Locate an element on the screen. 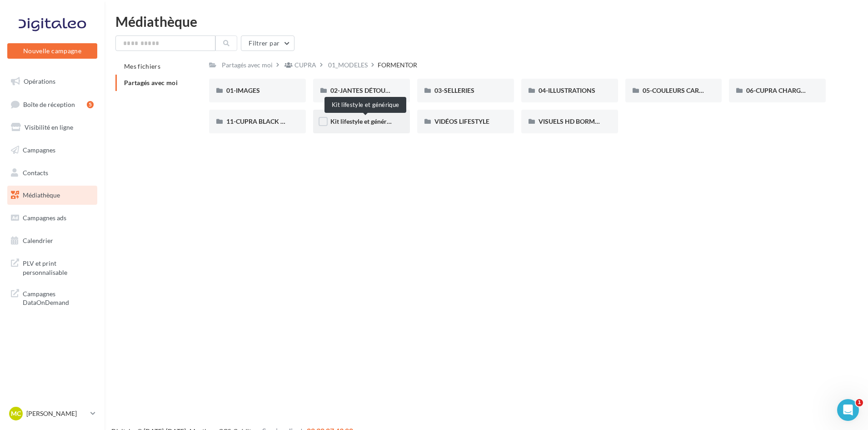 The width and height of the screenshot is (868, 430). span: 04-ILLUSTRATIONS is located at coordinates (567, 90).